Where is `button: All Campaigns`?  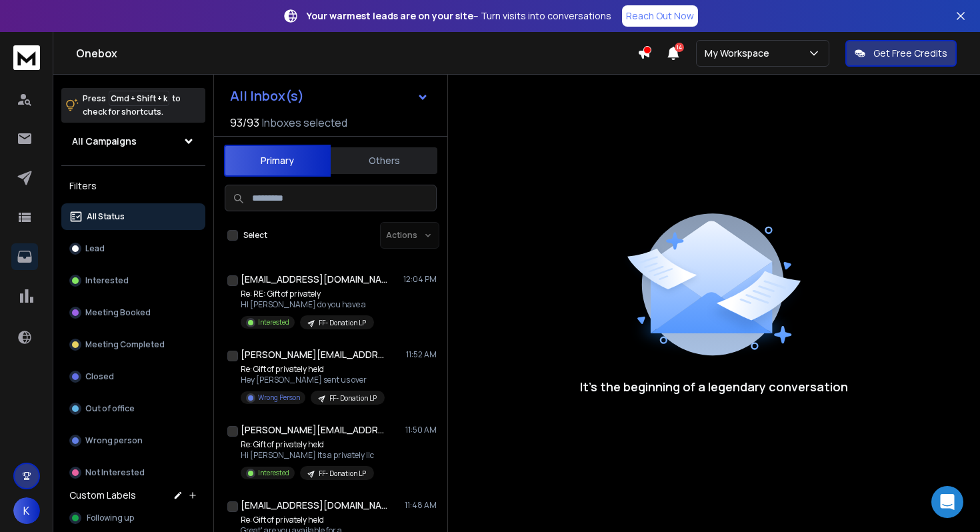
button: All Campaigns is located at coordinates (133, 141).